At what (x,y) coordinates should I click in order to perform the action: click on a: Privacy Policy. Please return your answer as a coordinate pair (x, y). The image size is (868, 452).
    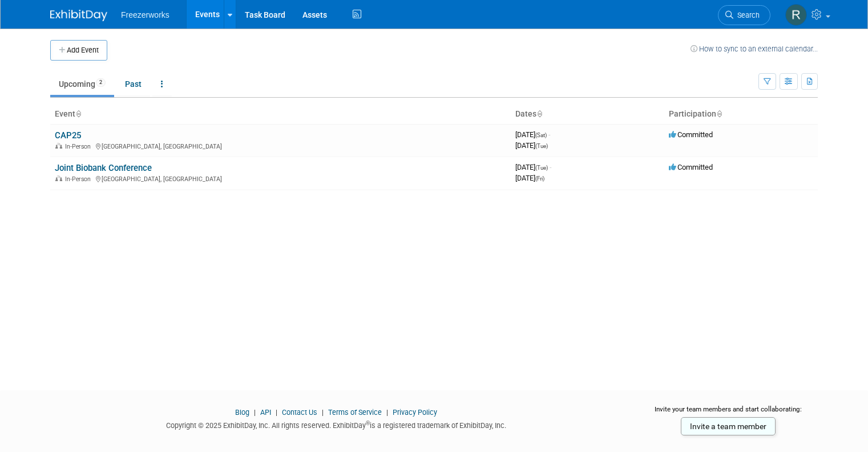
    Looking at the image, I should click on (415, 412).